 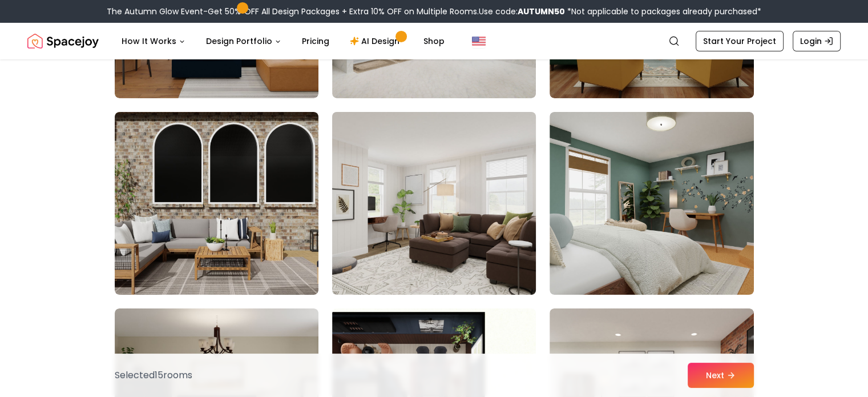 I want to click on a: Start Your Project, so click(x=740, y=41).